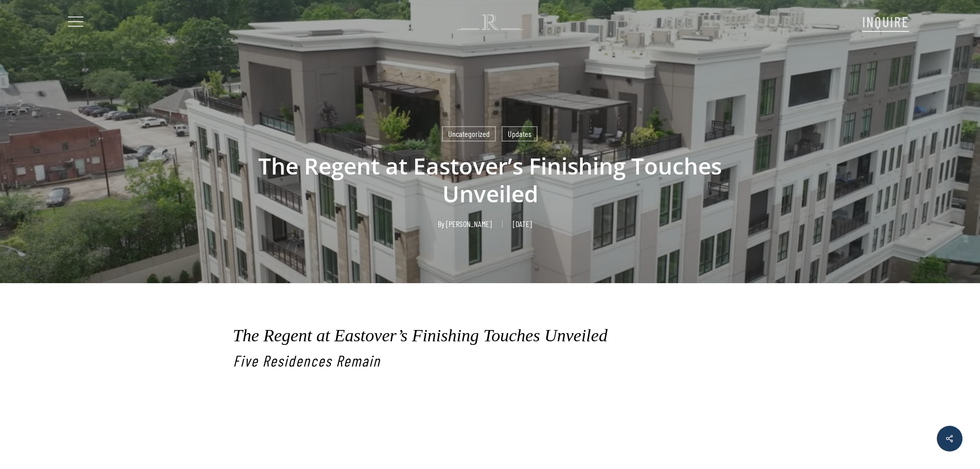 The width and height of the screenshot is (980, 469). What do you see at coordinates (520, 134) in the screenshot?
I see `a: Updates` at bounding box center [520, 134].